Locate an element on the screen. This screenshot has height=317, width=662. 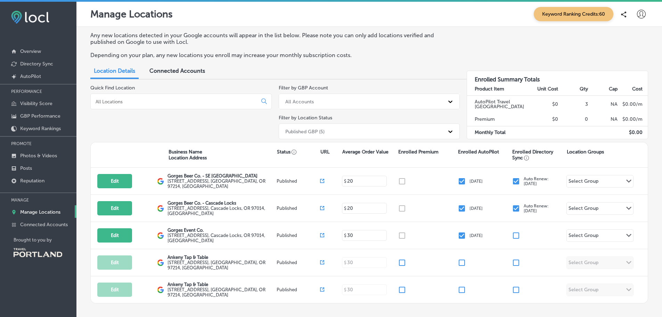
td: Premium is located at coordinates (498, 119).